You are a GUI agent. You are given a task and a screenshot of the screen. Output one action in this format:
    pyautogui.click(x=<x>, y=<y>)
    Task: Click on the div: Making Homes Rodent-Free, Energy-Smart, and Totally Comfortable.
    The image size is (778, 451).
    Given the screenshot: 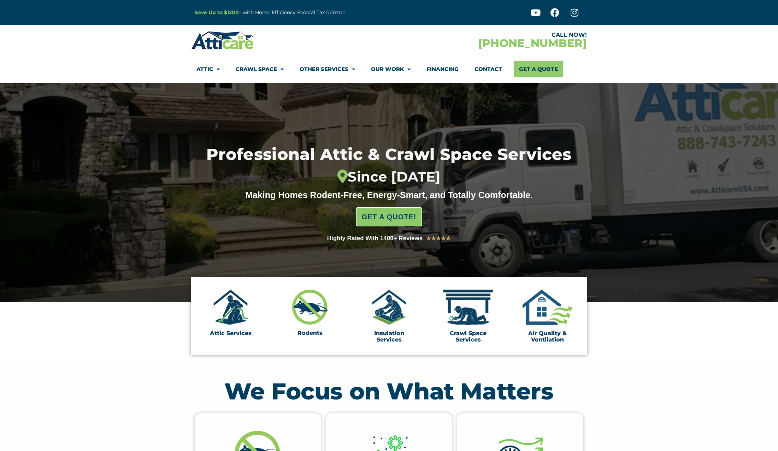 What is the action you would take?
    pyautogui.click(x=389, y=195)
    